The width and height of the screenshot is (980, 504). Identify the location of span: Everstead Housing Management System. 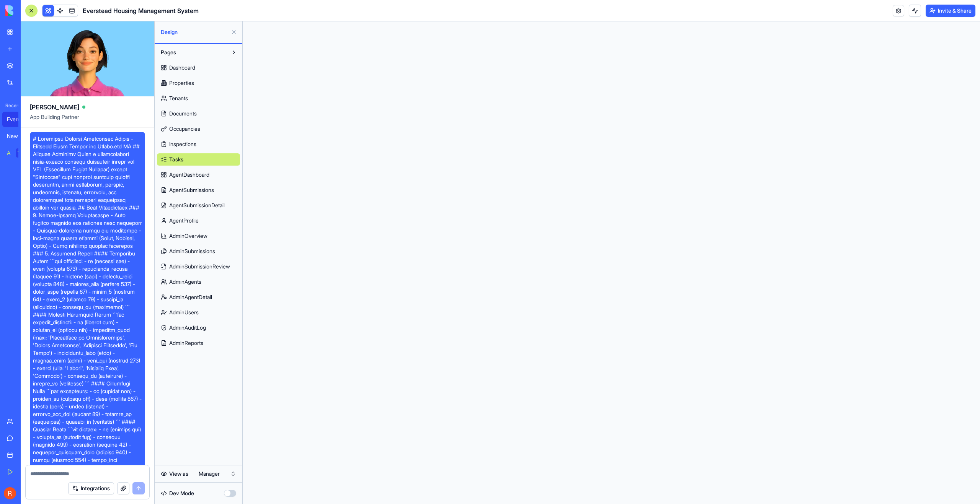
(140, 11).